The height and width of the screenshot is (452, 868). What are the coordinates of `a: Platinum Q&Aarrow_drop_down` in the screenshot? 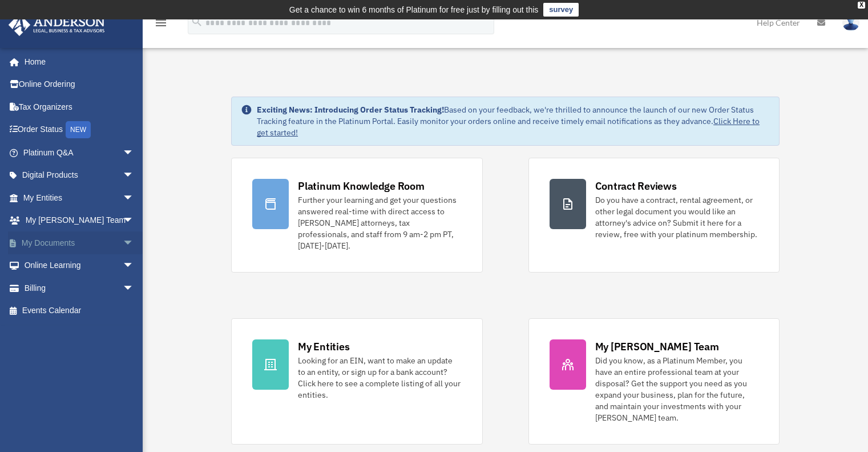 It's located at (79, 153).